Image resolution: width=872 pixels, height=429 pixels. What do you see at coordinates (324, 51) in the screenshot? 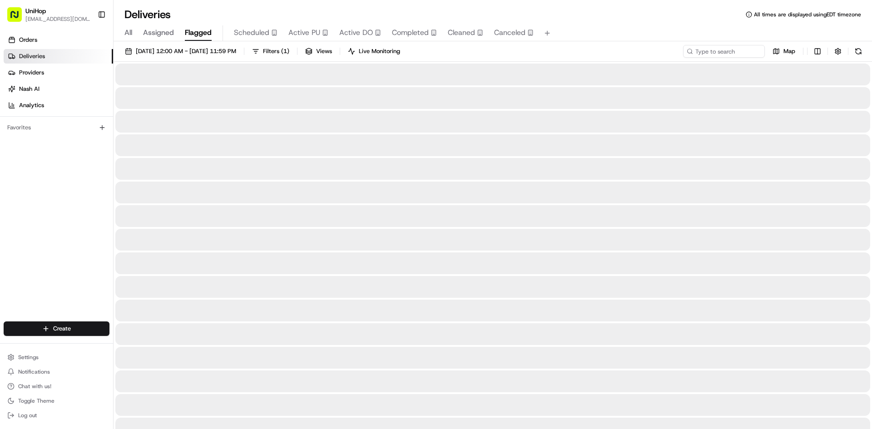
I see `span: Views` at bounding box center [324, 51].